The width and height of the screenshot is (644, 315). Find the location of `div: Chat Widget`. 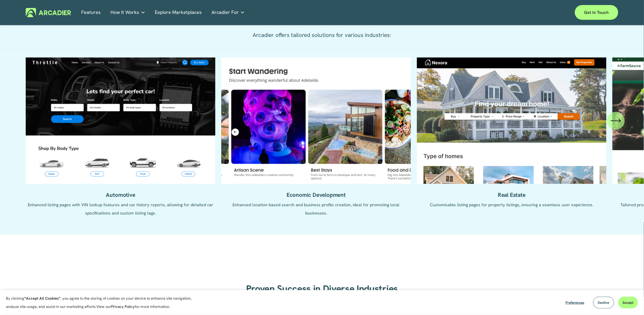

div: Chat Widget is located at coordinates (629, 300).